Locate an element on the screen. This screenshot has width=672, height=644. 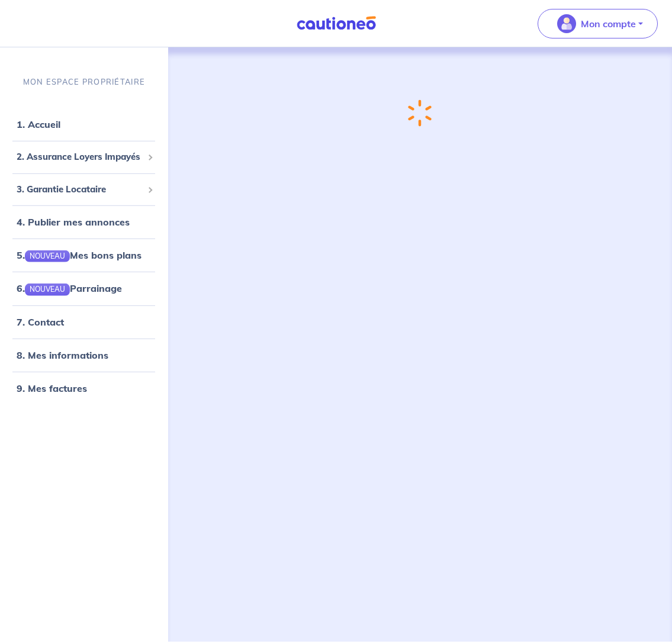
a: 8. Mes informations is located at coordinates (62, 355).